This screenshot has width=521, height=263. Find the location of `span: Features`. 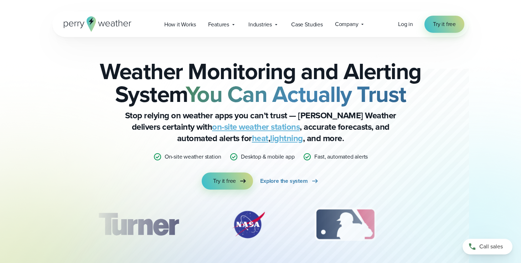

span: Features is located at coordinates (218, 25).